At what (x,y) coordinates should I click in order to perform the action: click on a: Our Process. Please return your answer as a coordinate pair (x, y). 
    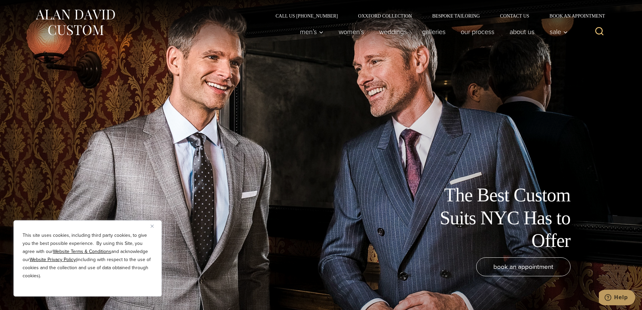
    Looking at the image, I should click on (477, 32).